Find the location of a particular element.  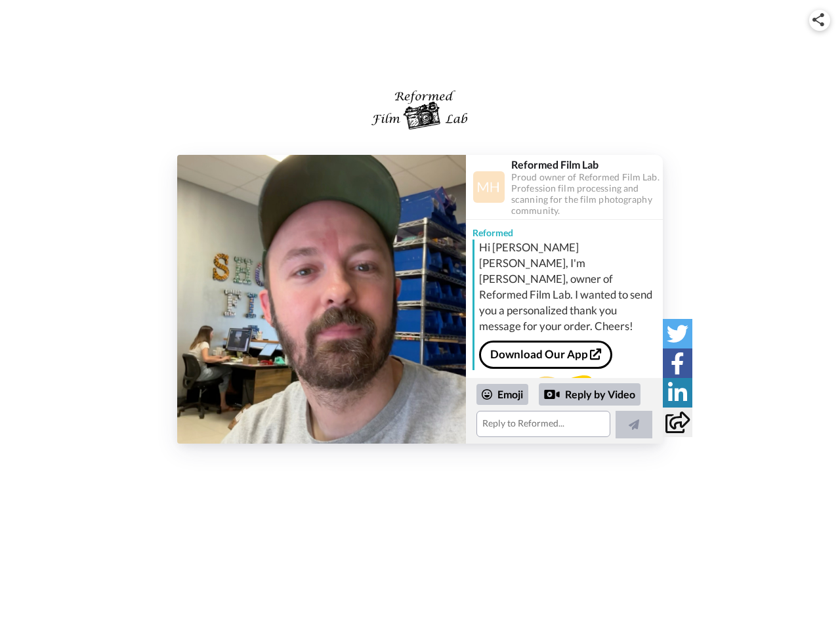

div: Proud owner of Reformed Film Lab. Profession film processing and scanning for the film photograph... is located at coordinates (587, 193).